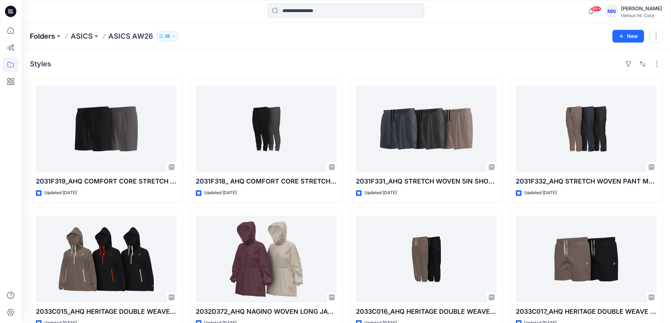 This screenshot has width=671, height=323. Describe the element at coordinates (82, 36) in the screenshot. I see `a: ASICS` at that location.